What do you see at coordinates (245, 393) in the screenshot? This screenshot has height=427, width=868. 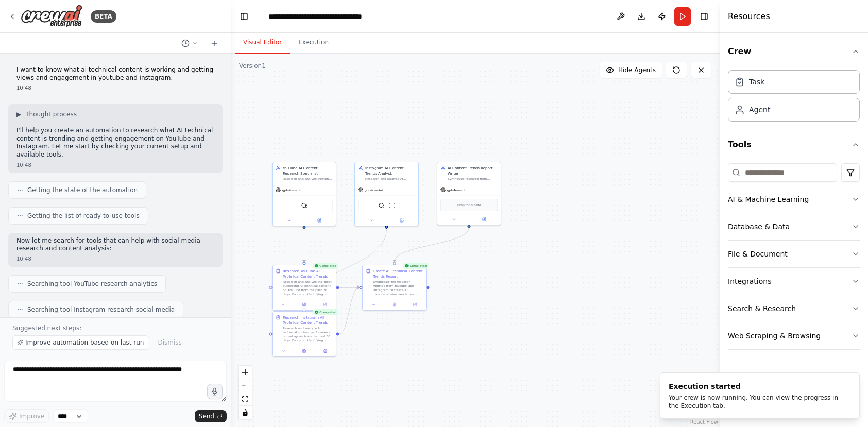 I see `div: React Flow controls` at bounding box center [245, 393].